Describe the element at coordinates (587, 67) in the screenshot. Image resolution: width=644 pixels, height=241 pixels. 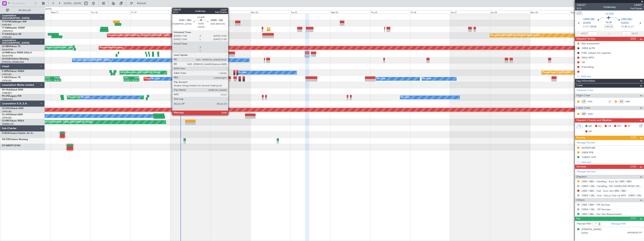
I see `div: Prebriefing` at that location.